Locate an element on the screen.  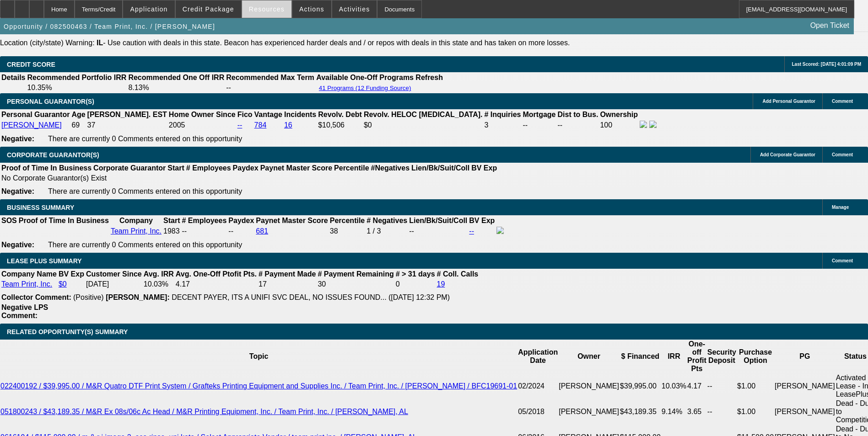
b: # Payment Remaining is located at coordinates (356, 274).